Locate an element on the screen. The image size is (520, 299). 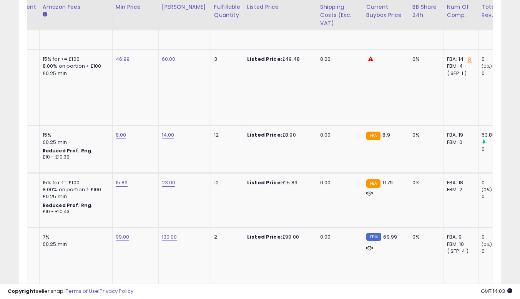
small: Amazon Fees. is located at coordinates (45, 15).